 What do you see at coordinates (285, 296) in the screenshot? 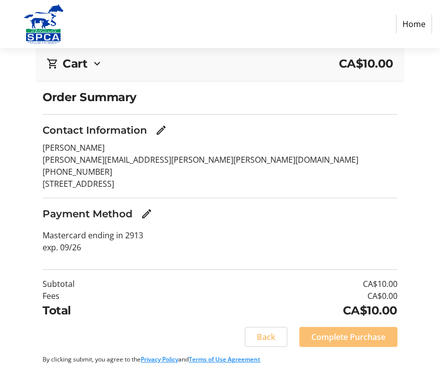
I see `td: CA$0.00` at bounding box center [285, 296].